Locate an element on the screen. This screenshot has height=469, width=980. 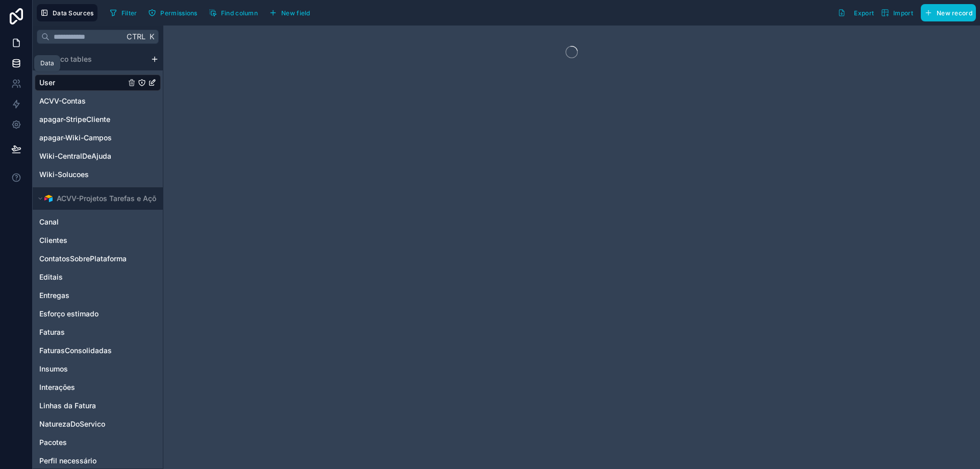
span: New field is located at coordinates (295, 13).